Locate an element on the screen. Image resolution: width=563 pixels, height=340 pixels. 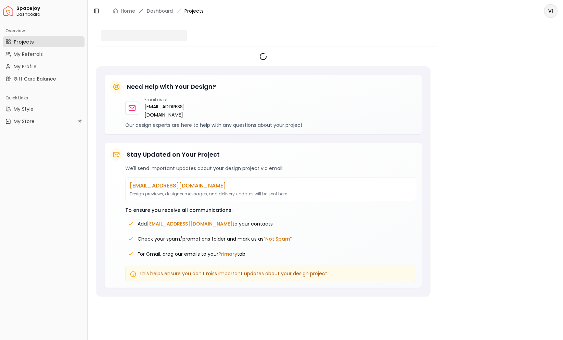
a: My Referrals is located at coordinates (43, 54).